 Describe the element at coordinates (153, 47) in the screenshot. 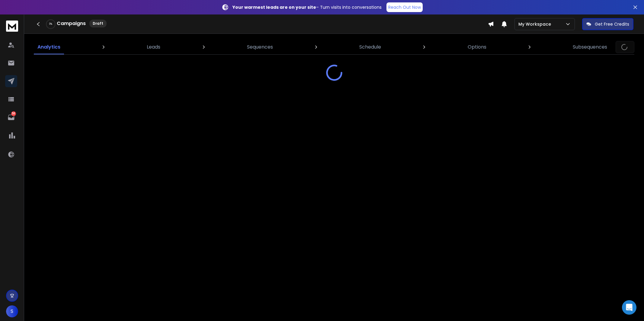

I see `p: Leads` at that location.